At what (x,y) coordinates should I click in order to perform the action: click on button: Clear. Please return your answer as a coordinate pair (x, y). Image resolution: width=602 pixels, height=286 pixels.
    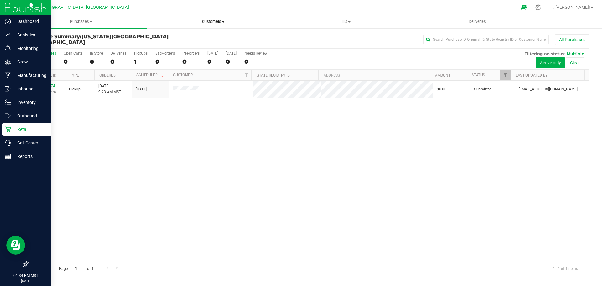
    Looking at the image, I should click on (576, 63).